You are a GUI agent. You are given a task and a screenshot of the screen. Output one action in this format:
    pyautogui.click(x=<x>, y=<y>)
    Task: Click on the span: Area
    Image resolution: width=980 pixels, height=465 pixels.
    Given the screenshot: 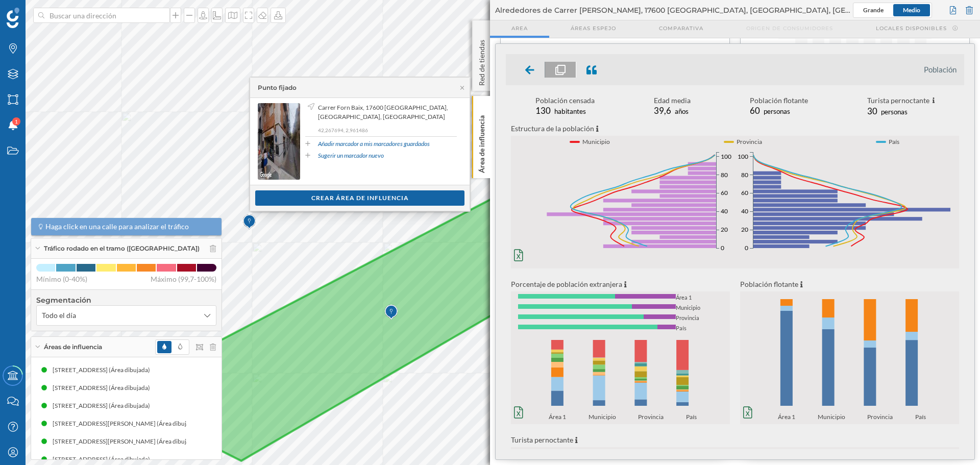 What is the action you would take?
    pyautogui.click(x=520, y=28)
    